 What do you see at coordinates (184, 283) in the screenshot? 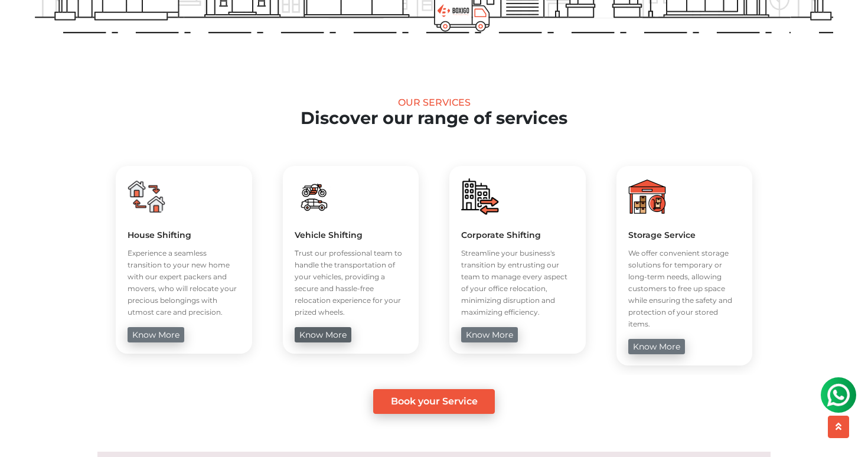
I see `p: Experience a seamless transition to your new home with our expert packers and movers, who will re...` at bounding box center [184, 283].